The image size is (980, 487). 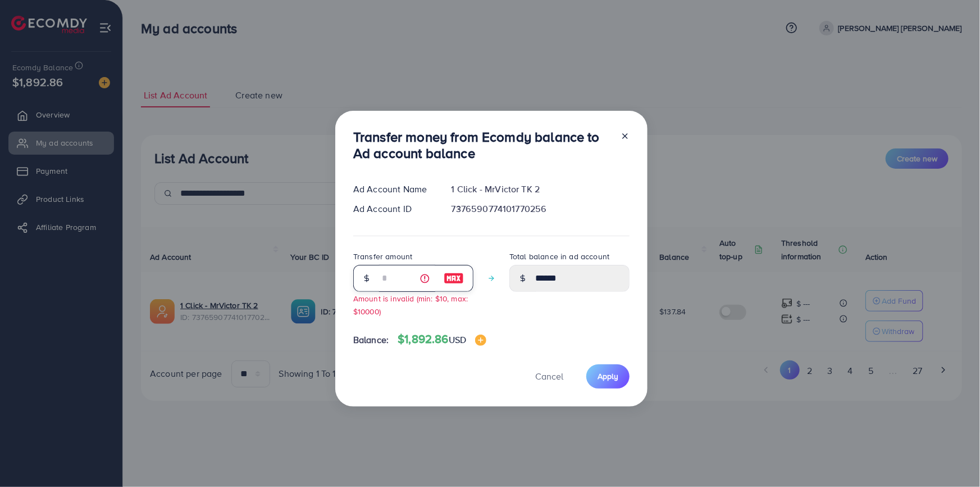 What do you see at coordinates (393, 209) in the screenshot?
I see `div: Ad Account ID` at bounding box center [393, 209].